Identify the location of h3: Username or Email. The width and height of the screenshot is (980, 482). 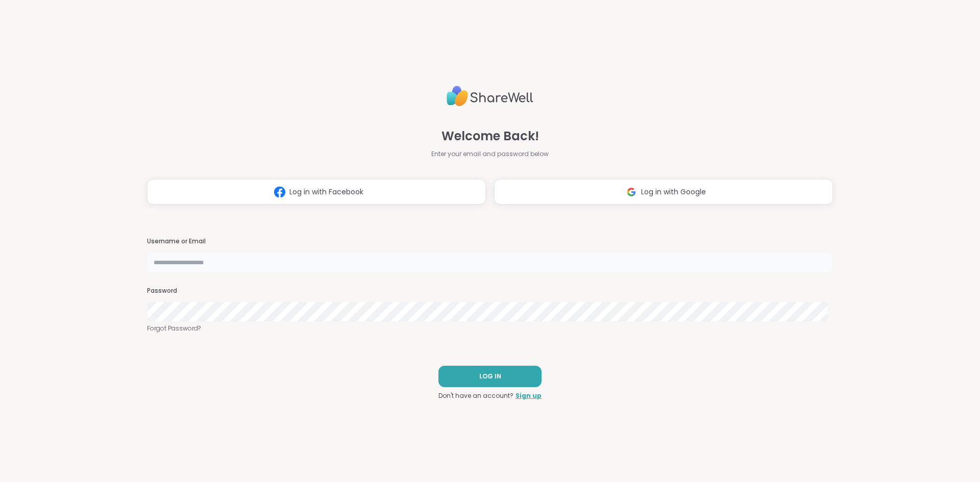
(490, 241).